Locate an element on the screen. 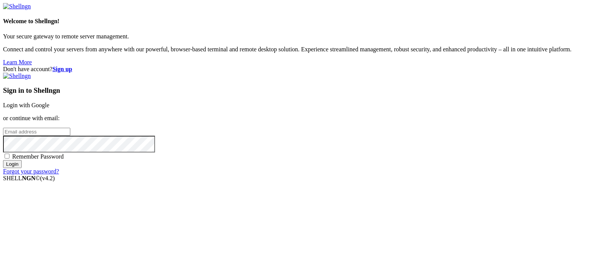 The image size is (608, 262). b: NGN is located at coordinates (29, 178).